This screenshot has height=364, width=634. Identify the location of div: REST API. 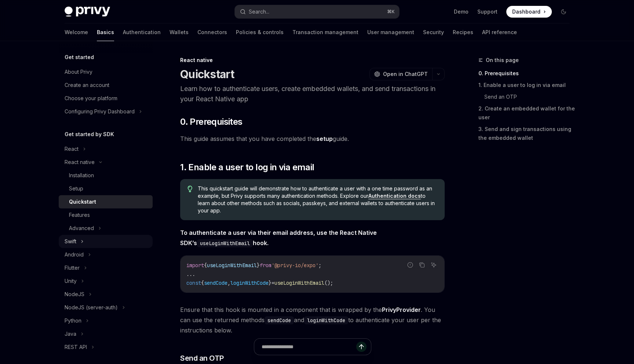
(76, 347).